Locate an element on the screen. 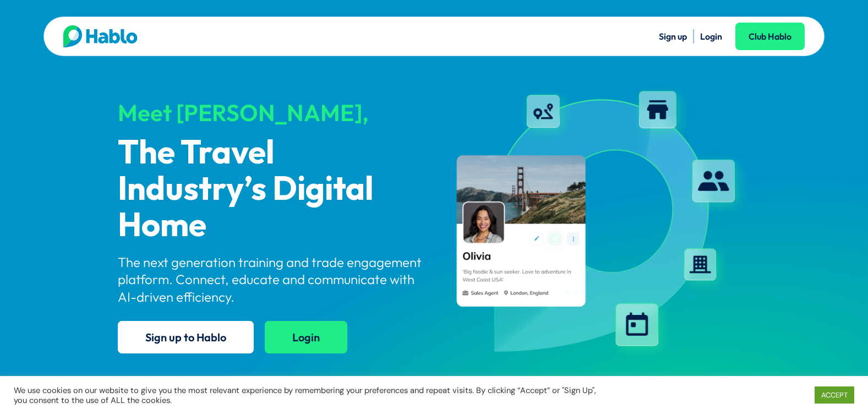 Image resolution: width=868 pixels, height=414 pixels. p: The Travel Industry’s Digital Home is located at coordinates (271, 190).